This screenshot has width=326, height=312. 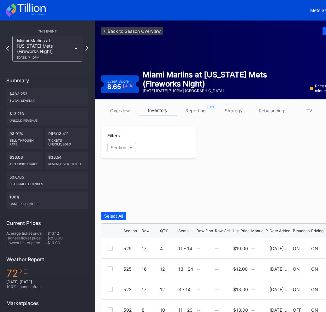 What do you see at coordinates (27, 233) in the screenshot?
I see `div: Average ticket price` at bounding box center [27, 233].